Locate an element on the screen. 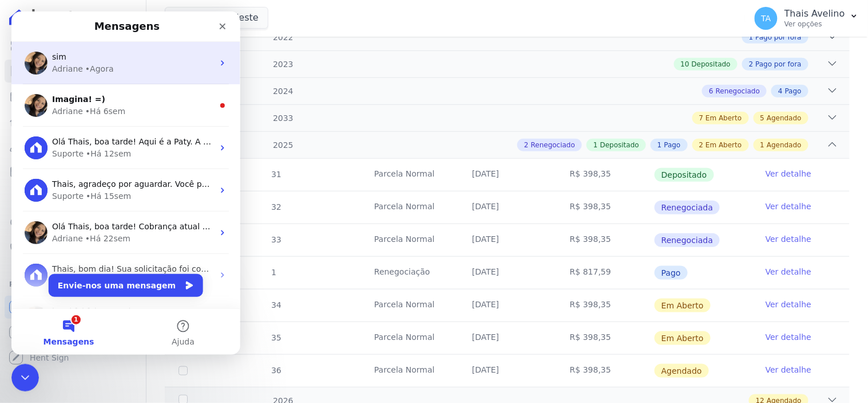 This screenshot has width=868, height=403. a: Recebíveis is located at coordinates (73, 307).